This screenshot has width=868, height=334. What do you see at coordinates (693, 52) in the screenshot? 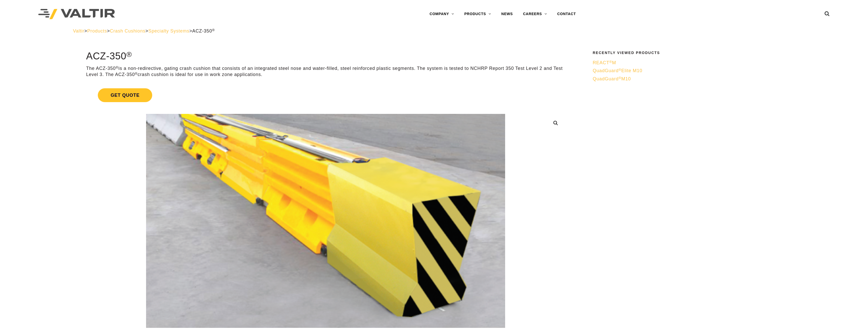
I see `h2: Recently Viewed Products` at bounding box center [693, 52].